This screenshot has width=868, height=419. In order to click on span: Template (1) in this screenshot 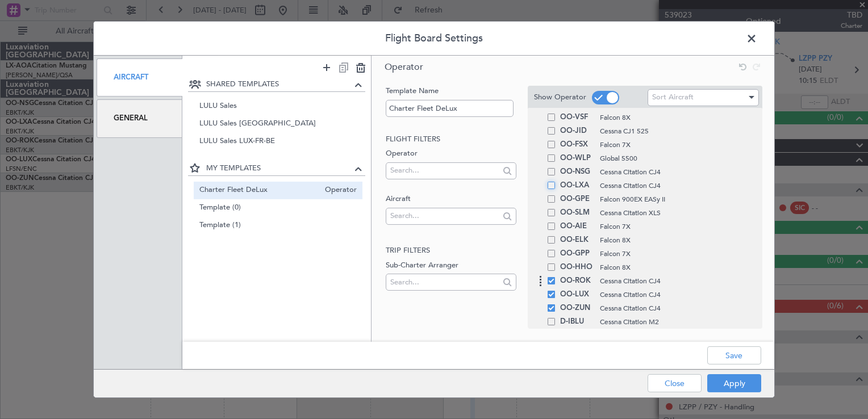, I will do `click(278, 225)`.